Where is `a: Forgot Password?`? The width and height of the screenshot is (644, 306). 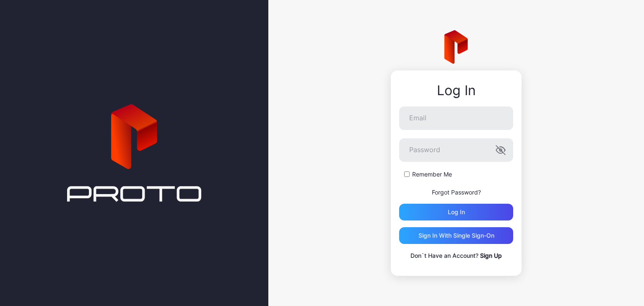 a: Forgot Password? is located at coordinates (456, 192).